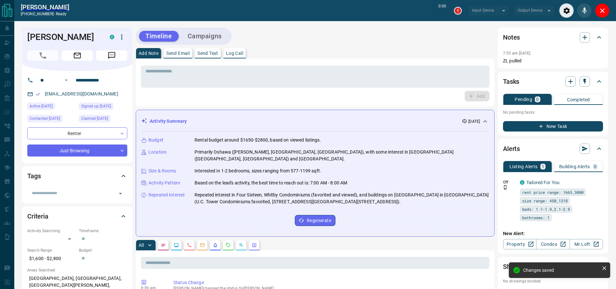 The width and height of the screenshot is (616, 289). I want to click on p: Send Text, so click(208, 53).